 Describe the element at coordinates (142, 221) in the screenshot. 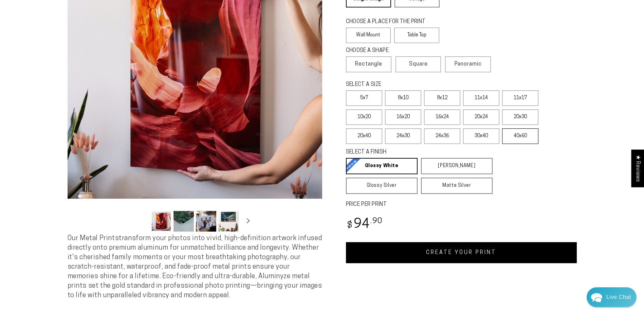

I see `button: Slide left` at that location.